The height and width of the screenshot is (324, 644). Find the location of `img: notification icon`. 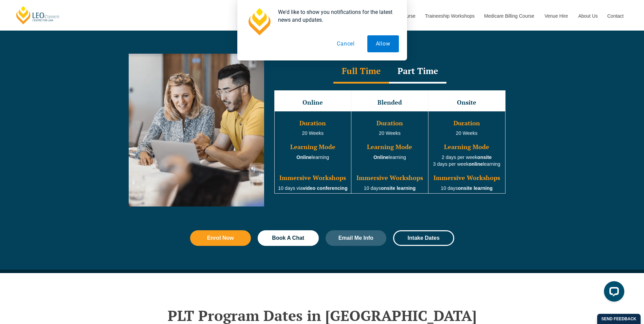

img: notification icon is located at coordinates (259, 22).